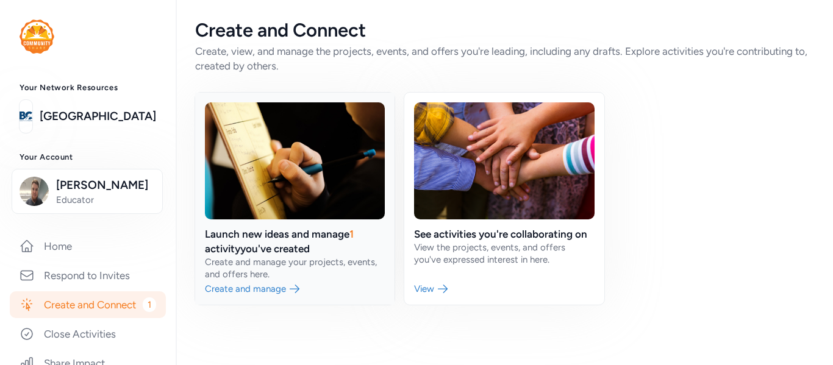 This screenshot has height=365, width=833. What do you see at coordinates (149, 305) in the screenshot?
I see `span: 1` at bounding box center [149, 305].